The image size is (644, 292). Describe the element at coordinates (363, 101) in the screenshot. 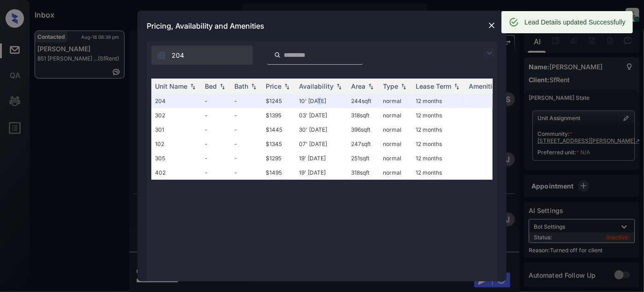

I see `td: 244 sqft` at that location.